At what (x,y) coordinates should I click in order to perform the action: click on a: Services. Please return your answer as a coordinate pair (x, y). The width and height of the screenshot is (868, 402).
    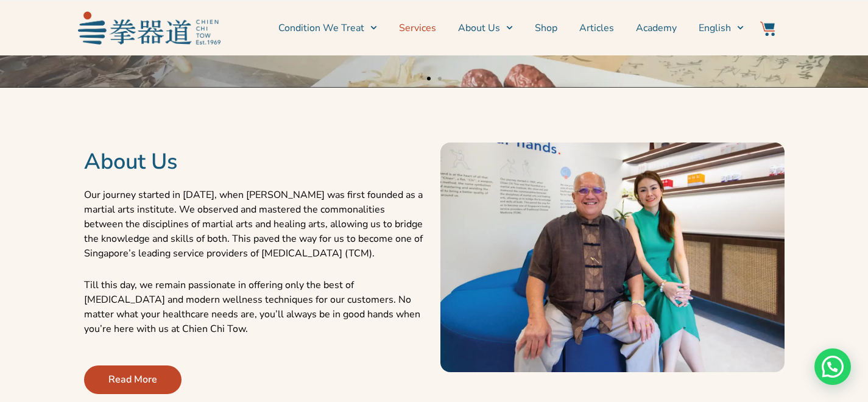
    Looking at the image, I should click on (418, 28).